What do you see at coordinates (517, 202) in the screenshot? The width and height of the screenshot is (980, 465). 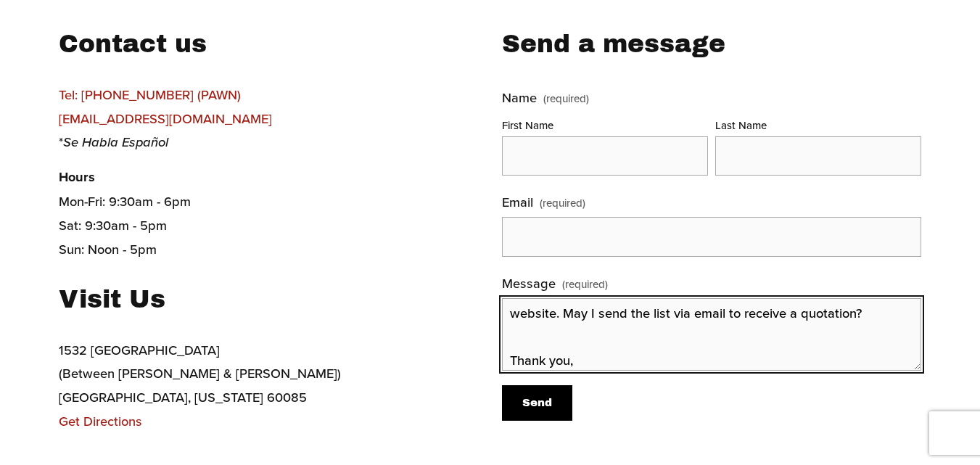 I see `span: Email` at bounding box center [517, 202].